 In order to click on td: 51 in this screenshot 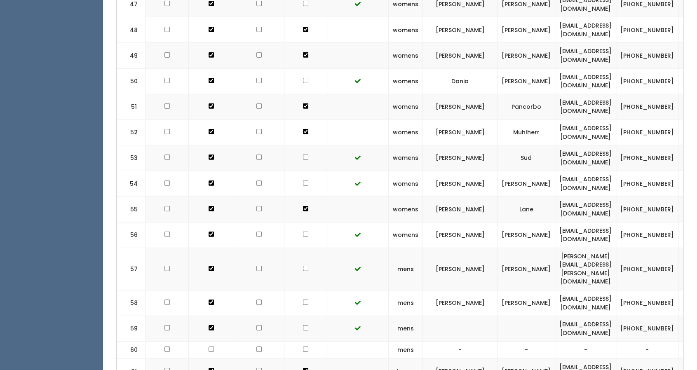, I will do `click(131, 107)`.